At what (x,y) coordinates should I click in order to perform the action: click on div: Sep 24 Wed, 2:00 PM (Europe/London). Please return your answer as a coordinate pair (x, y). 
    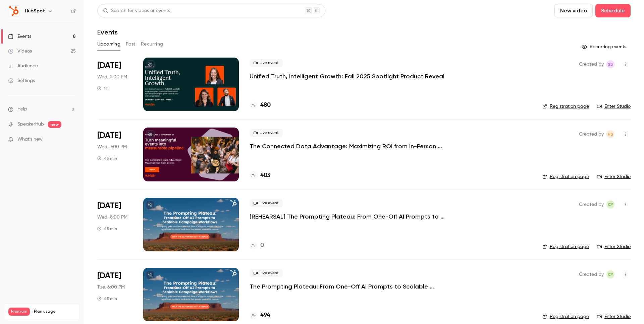
    Looking at the image, I should click on (114, 84).